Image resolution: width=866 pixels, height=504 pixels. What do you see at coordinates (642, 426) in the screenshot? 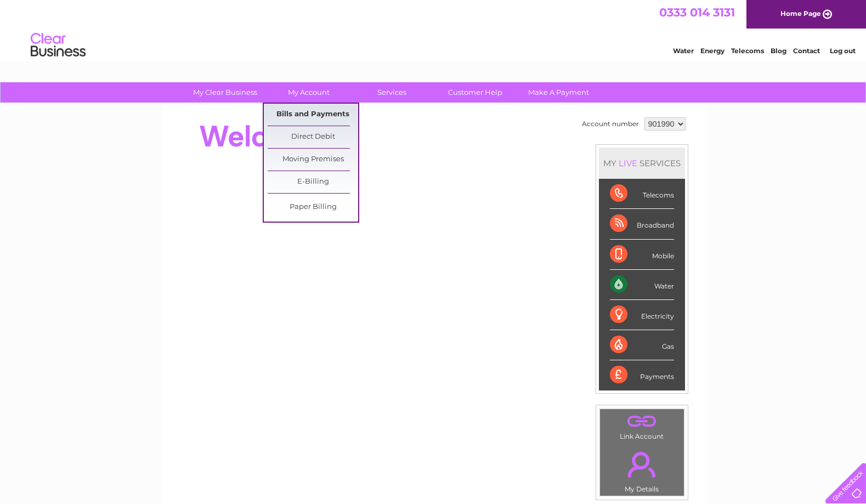
I see `td: Link Account` at bounding box center [642, 426].